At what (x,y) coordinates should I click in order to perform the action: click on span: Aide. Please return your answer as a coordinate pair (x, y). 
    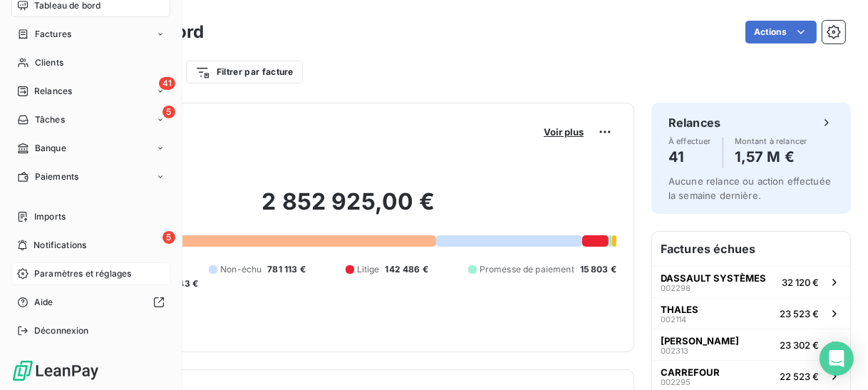
    Looking at the image, I should click on (44, 302).